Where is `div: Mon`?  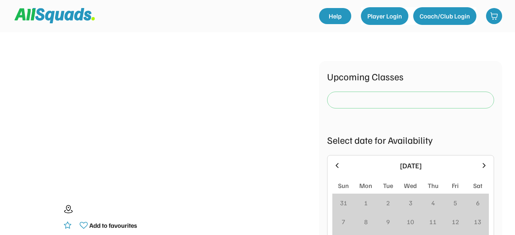 div: Mon is located at coordinates (365, 186).